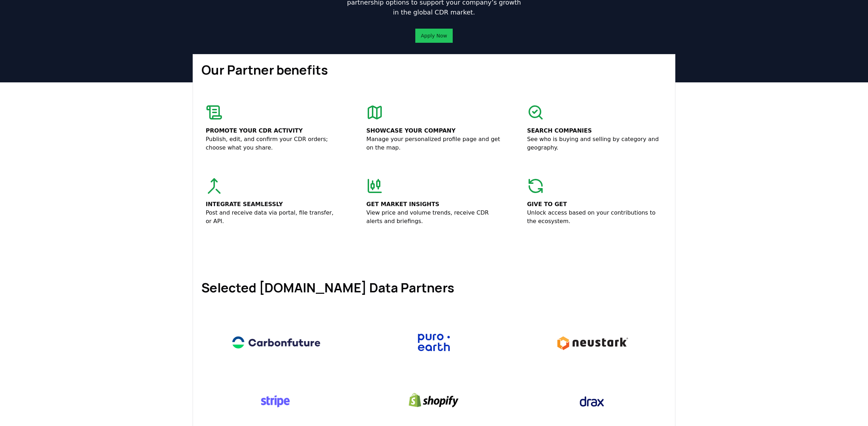 Image resolution: width=868 pixels, height=426 pixels. Describe the element at coordinates (273, 204) in the screenshot. I see `p: Integrate seamlessly` at that location.